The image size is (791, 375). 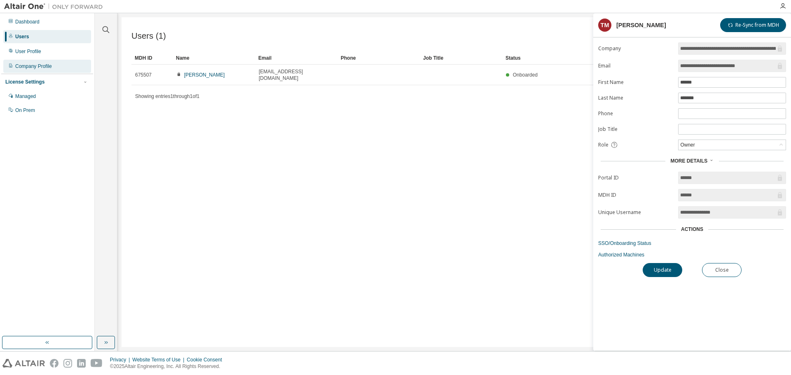 What do you see at coordinates (56, 7) in the screenshot?
I see `img: Altair One` at bounding box center [56, 7].